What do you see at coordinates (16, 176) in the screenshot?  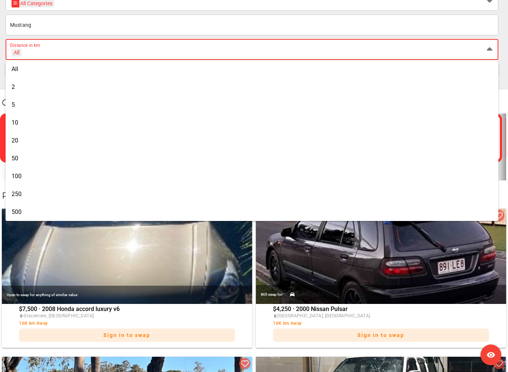 I see `span: 100` at bounding box center [16, 176].